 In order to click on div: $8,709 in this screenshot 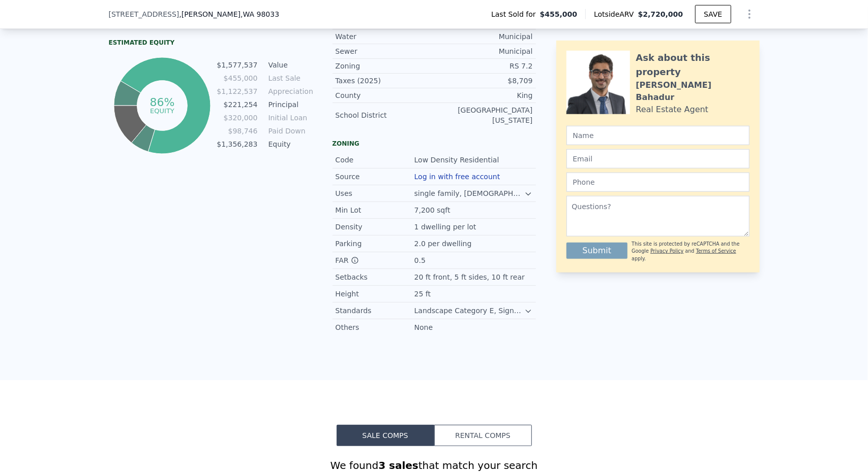, I will do `click(484, 81)`.